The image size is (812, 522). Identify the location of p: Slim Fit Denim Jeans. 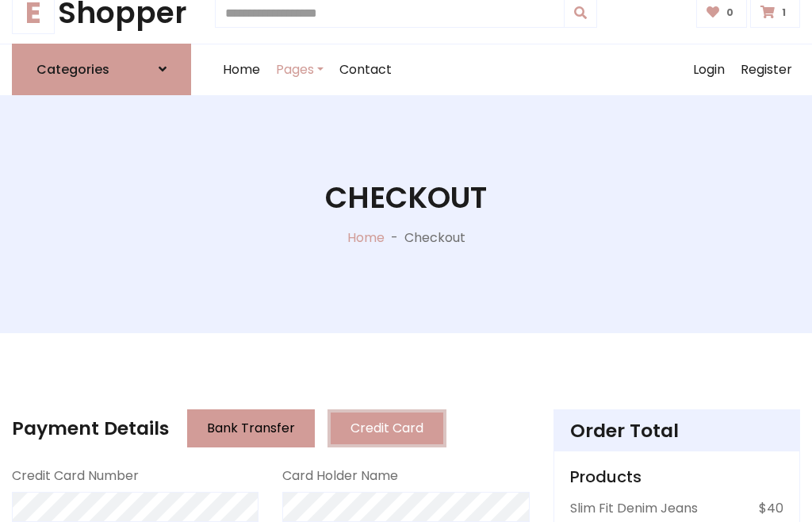
(633, 508).